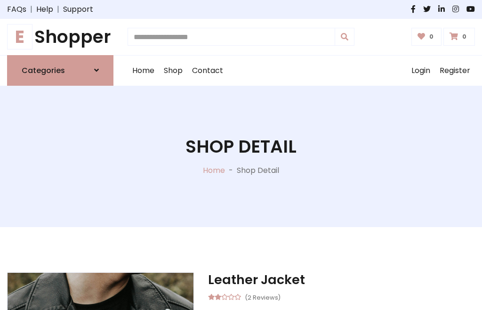 The height and width of the screenshot is (310, 482). Describe the element at coordinates (341, 280) in the screenshot. I see `h3: Leather Jacket` at that location.